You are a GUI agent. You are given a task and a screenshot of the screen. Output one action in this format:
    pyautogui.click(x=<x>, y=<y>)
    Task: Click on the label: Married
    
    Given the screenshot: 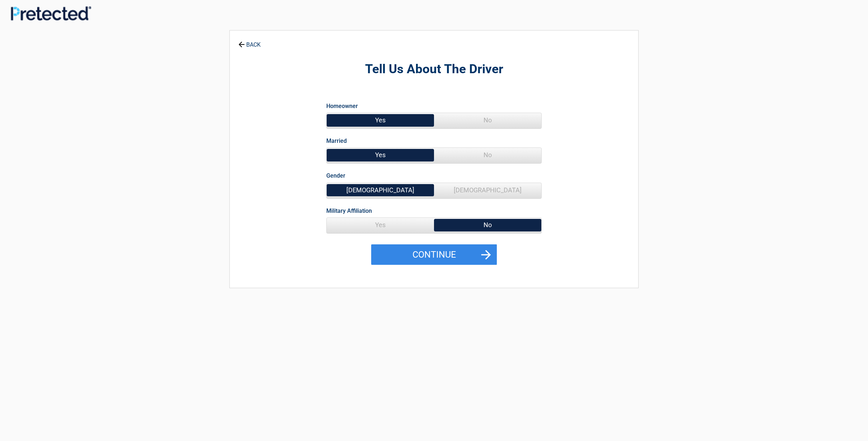 What is the action you would take?
    pyautogui.click(x=337, y=141)
    